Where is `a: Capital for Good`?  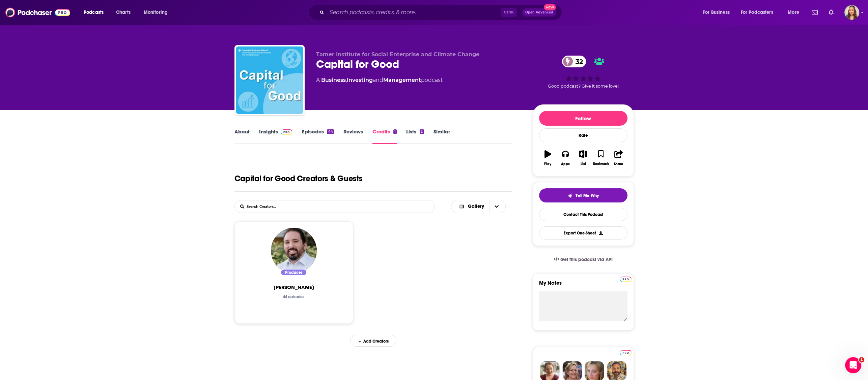
a: Capital for Good is located at coordinates (269, 80).